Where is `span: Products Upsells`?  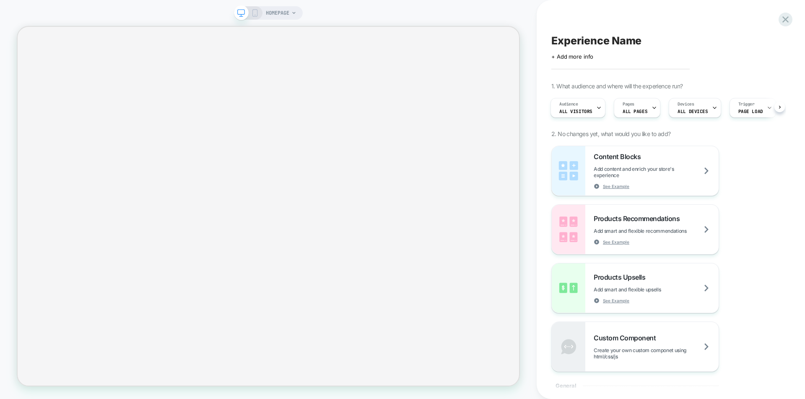
span: Products Upsells is located at coordinates (621, 277).